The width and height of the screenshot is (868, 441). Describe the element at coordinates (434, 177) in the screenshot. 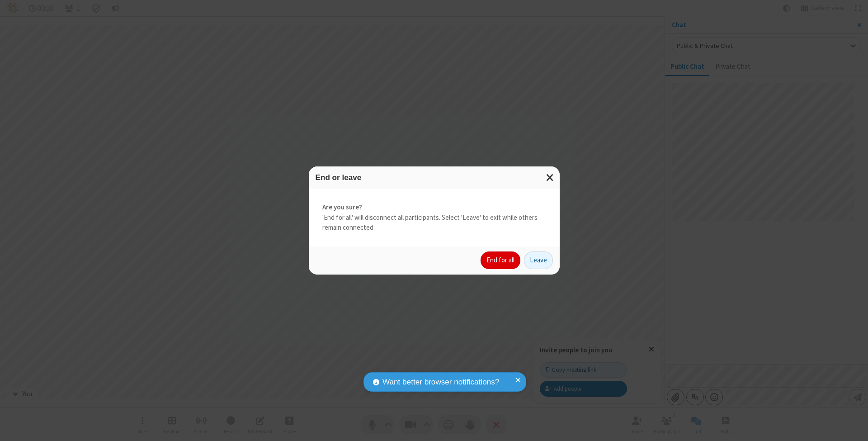

I see `h3: End or leave` at that location.